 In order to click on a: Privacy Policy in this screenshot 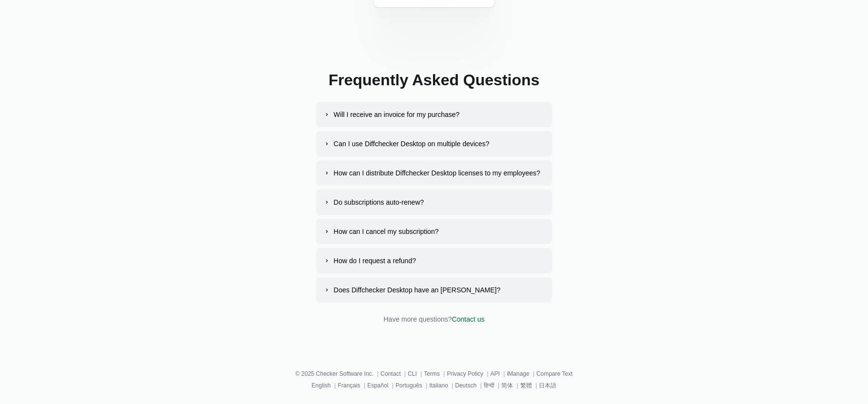, I will do `click(465, 374)`.